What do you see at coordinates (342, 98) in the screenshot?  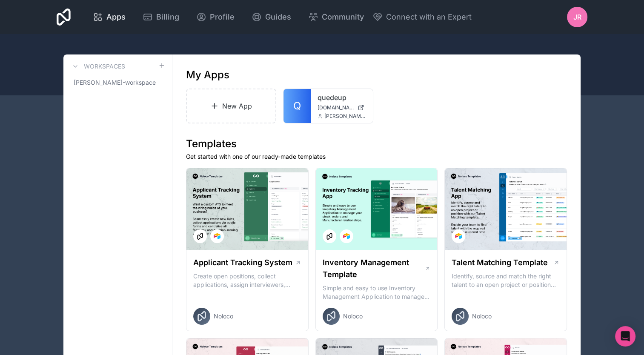 I see `a: quedeup` at bounding box center [342, 98].